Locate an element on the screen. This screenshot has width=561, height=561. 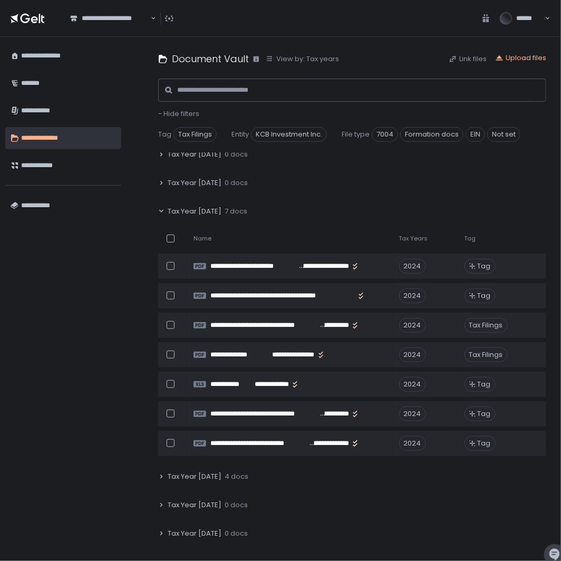
span: Not set is located at coordinates (504, 135).